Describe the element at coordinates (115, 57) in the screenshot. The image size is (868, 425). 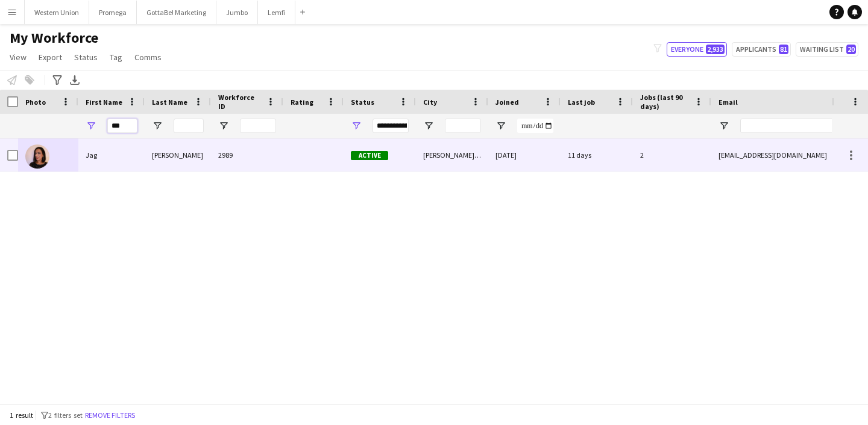
I see `a: Tag` at that location.